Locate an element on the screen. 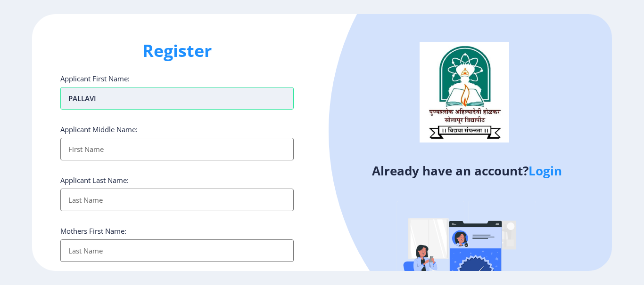 This screenshot has width=644, height=285. label: Applicant First Name: is located at coordinates (95, 79).